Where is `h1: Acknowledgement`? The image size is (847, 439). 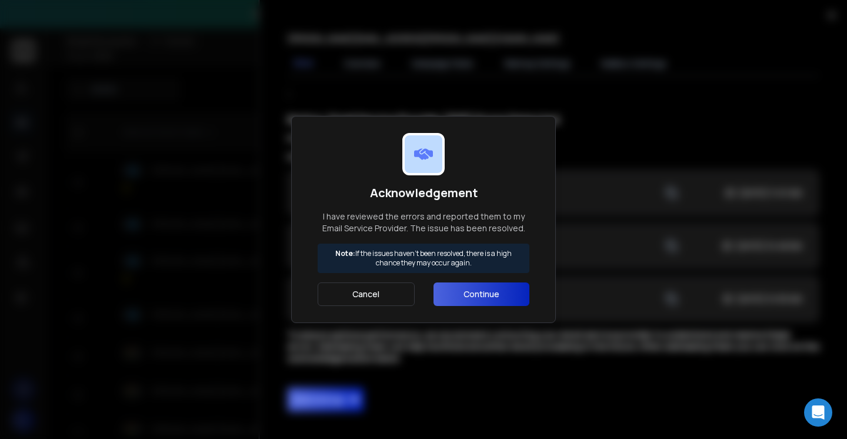 h1: Acknowledgement is located at coordinates (424, 193).